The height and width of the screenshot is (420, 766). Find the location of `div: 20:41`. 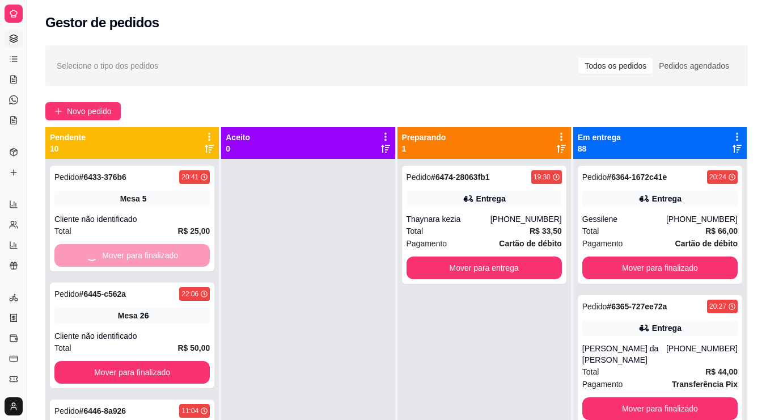

div: 20:41 is located at coordinates (190, 177).